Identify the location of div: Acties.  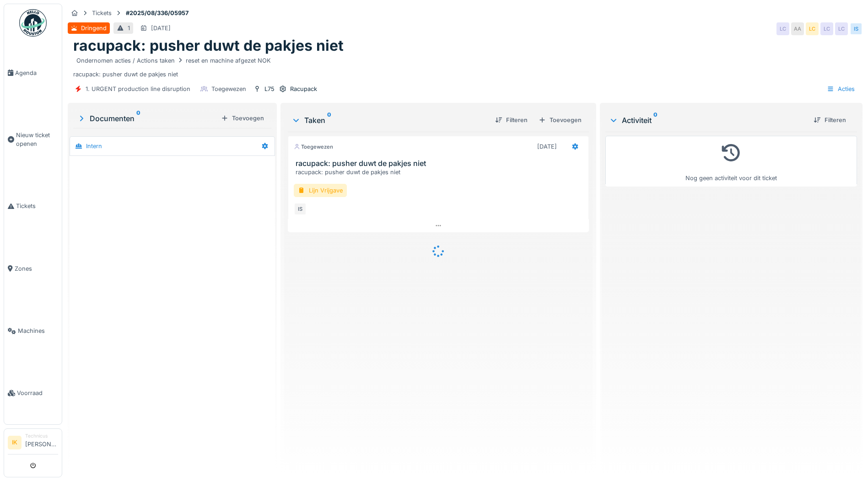
(840, 89).